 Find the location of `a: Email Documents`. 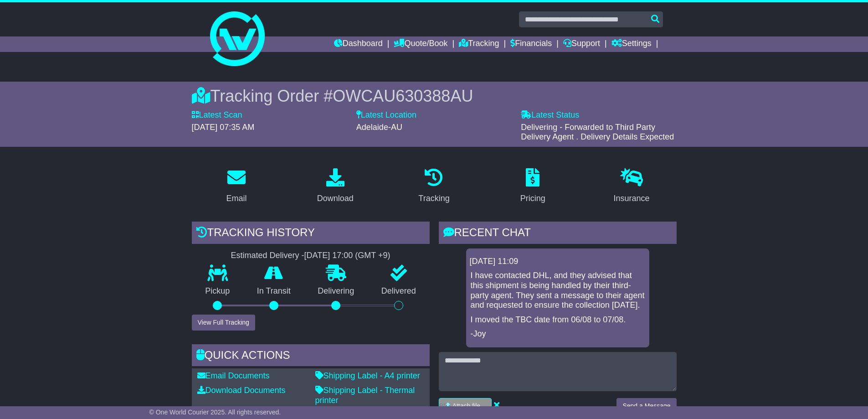

a: Email Documents is located at coordinates (233, 375).